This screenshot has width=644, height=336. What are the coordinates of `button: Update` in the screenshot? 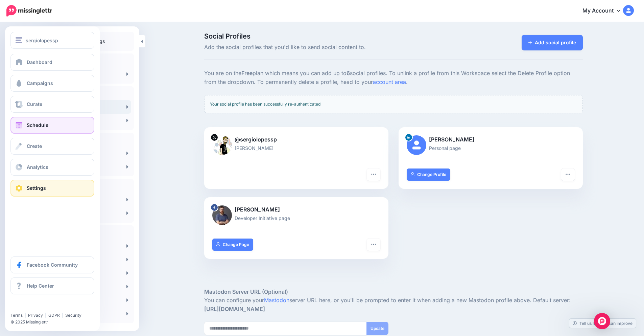 It's located at (378, 328).